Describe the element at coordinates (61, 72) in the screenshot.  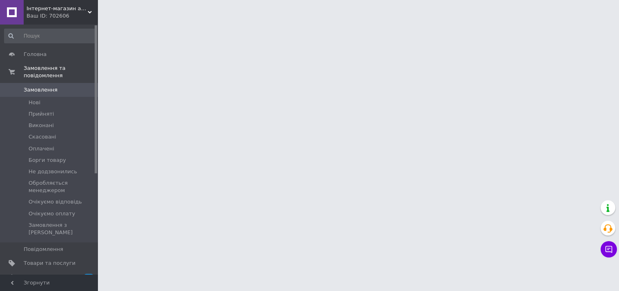
I see `span: Замовлення та повідомлення` at that location.